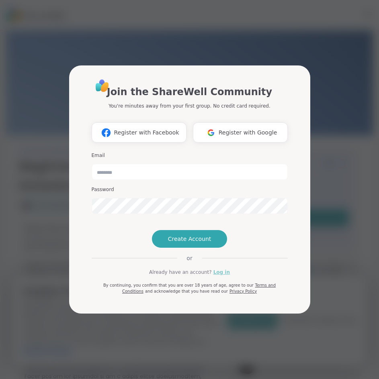 This screenshot has width=379, height=379. What do you see at coordinates (190, 155) in the screenshot?
I see `h3: Email` at bounding box center [190, 155].